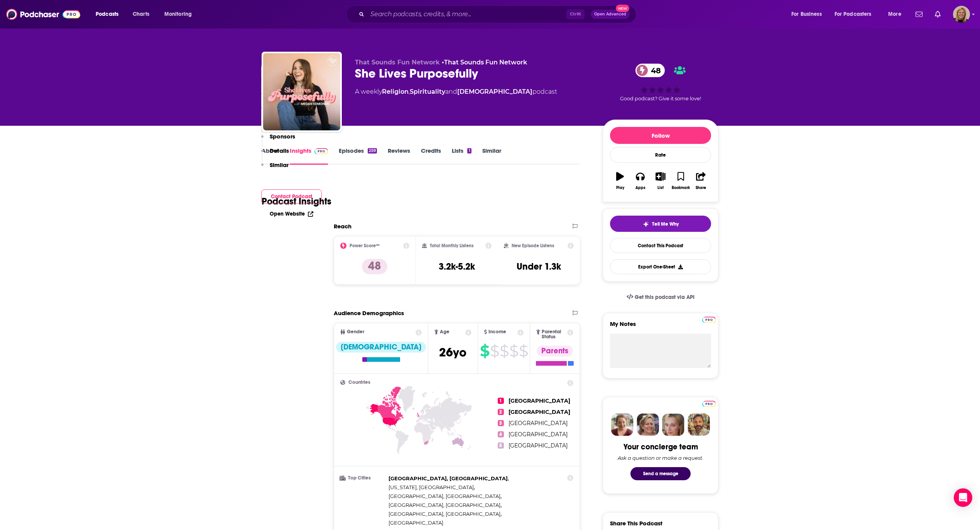  I want to click on span: New, so click(622, 8).